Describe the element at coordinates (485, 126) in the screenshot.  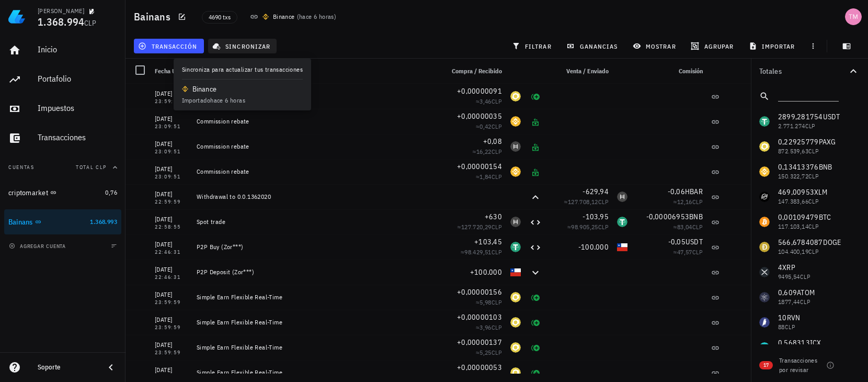
I see `span: 0,42` at that location.